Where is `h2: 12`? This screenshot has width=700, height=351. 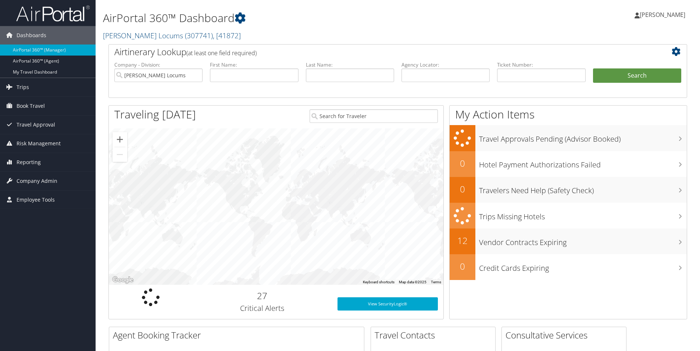
h2: 12 is located at coordinates (462, 240).